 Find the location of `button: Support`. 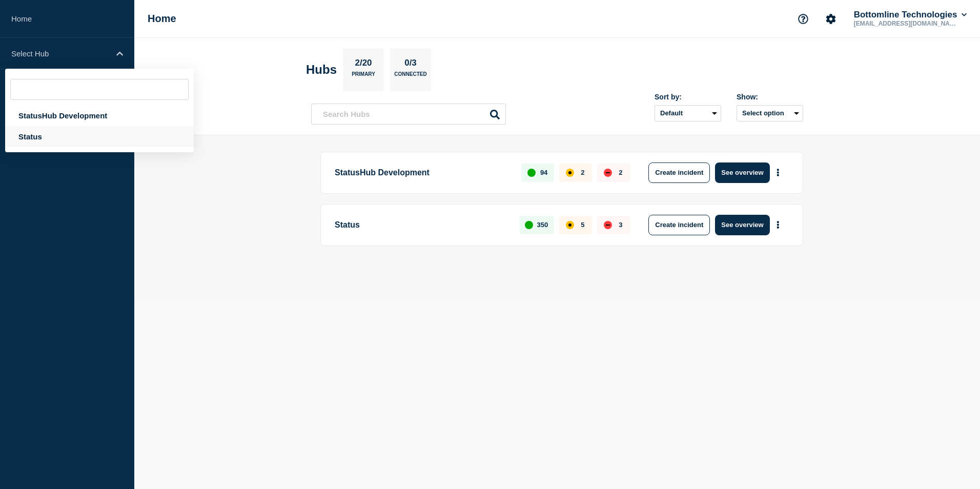

button: Support is located at coordinates (803, 19).